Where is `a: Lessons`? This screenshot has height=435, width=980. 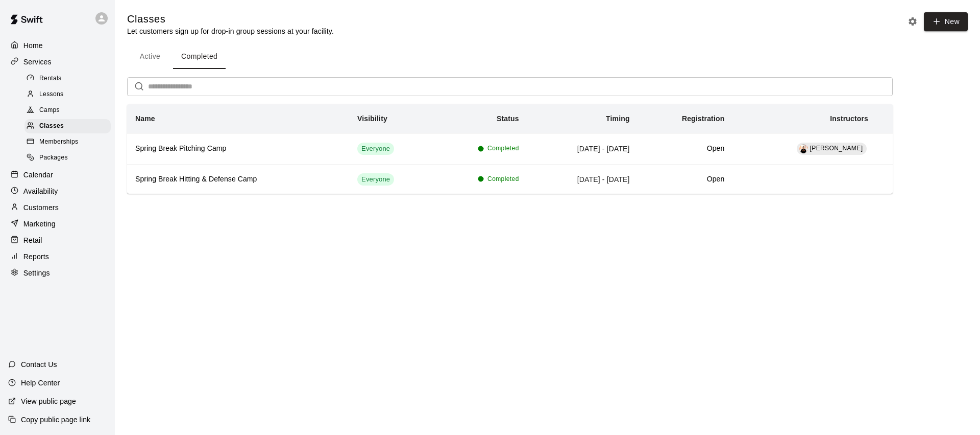 a: Lessons is located at coordinates (70, 94).